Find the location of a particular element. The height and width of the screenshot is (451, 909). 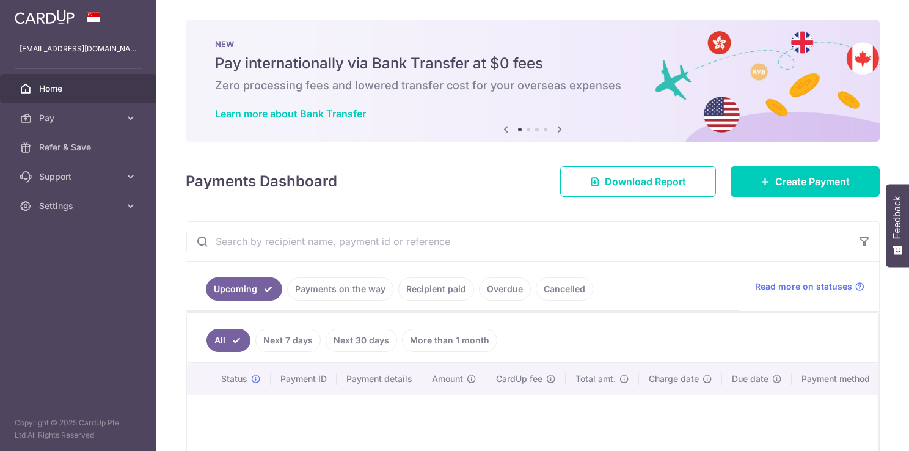

span: Pay is located at coordinates (79, 118).